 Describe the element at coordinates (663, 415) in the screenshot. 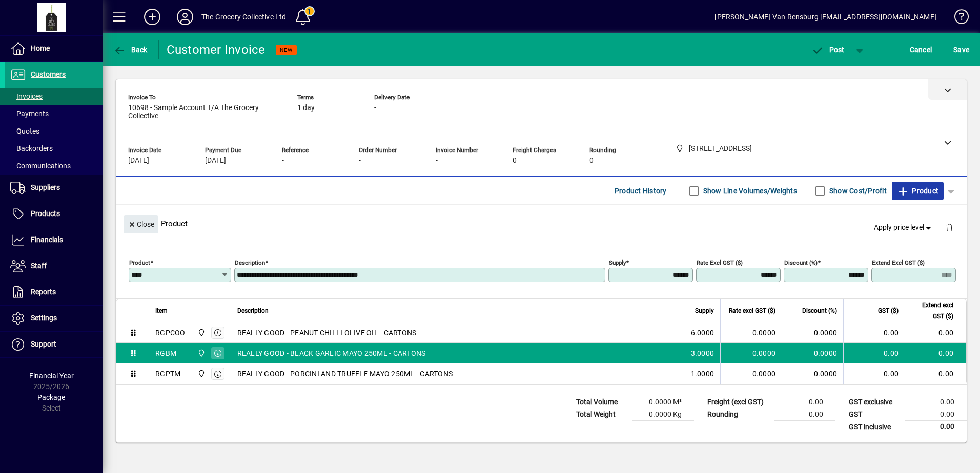

I see `td: 0.0000 Kg` at that location.